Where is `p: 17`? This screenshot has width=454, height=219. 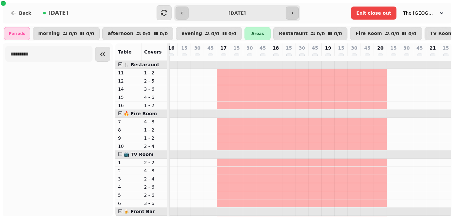 p: 17 is located at coordinates (223, 48).